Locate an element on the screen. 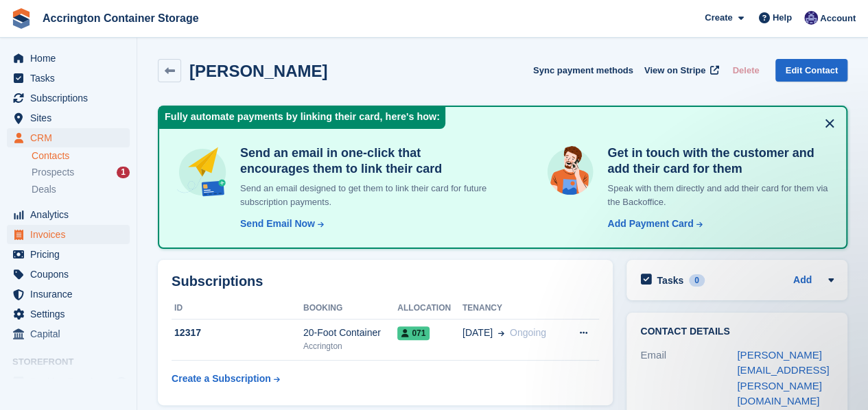 The height and width of the screenshot is (410, 868). span: Pricing is located at coordinates (71, 255).